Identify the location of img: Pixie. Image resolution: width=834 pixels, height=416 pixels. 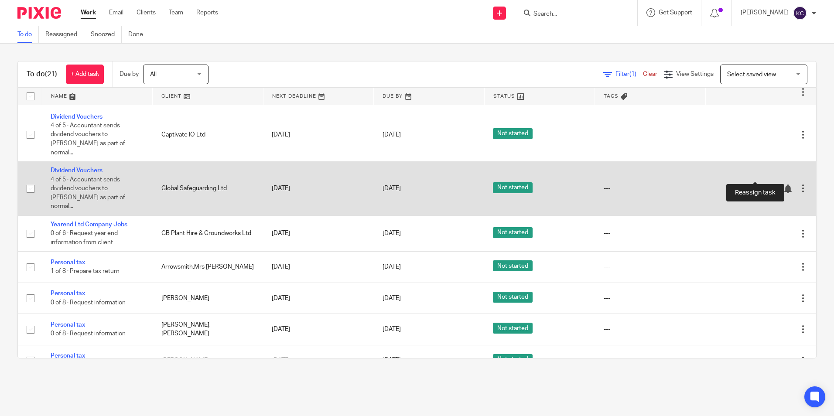
(39, 13).